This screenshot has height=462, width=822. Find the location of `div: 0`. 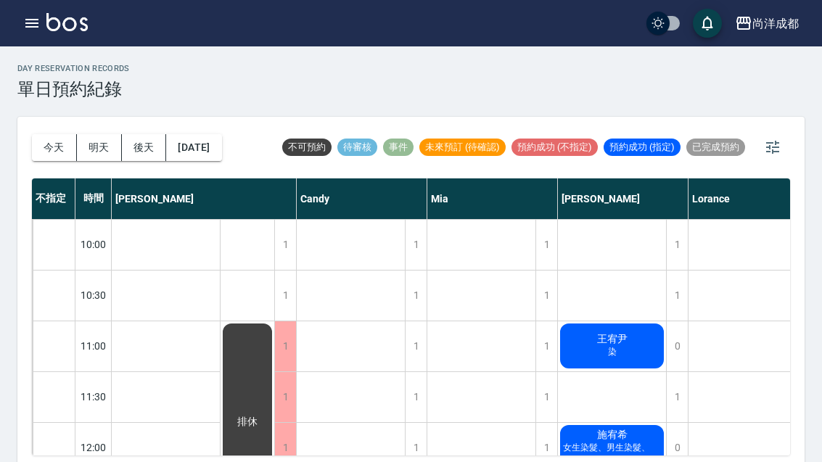

div: 0 is located at coordinates (677, 346).